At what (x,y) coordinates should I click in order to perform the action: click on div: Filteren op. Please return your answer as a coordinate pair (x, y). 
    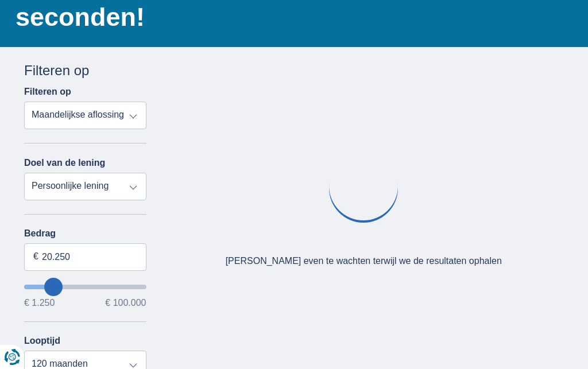
    Looking at the image, I should click on (85, 71).